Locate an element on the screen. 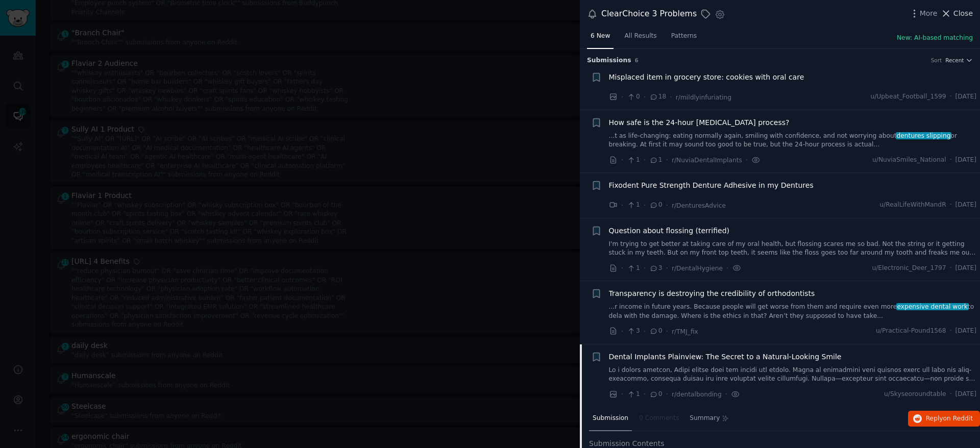 Image resolution: width=980 pixels, height=448 pixels. span: dentures slipping is located at coordinates (923, 136).